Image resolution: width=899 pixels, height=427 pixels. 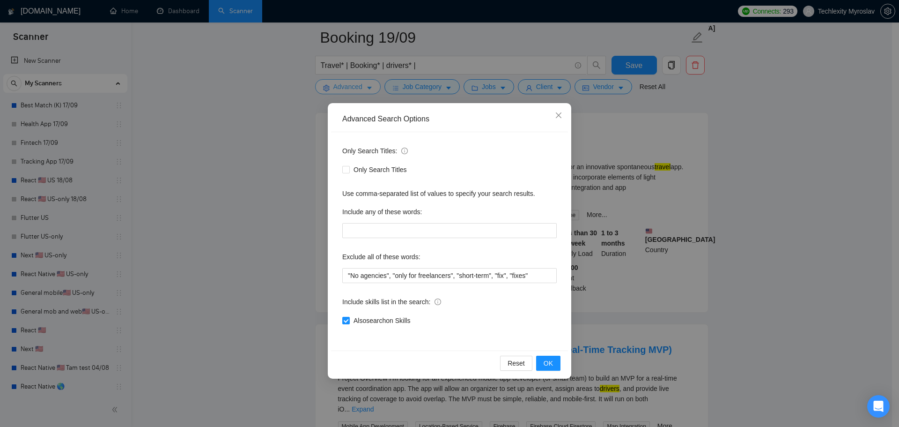 What do you see at coordinates (548, 363) in the screenshot?
I see `button: OK` at bounding box center [548, 363].